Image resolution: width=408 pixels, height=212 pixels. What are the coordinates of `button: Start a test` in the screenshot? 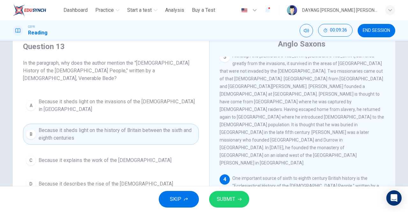 It's located at (142, 10).